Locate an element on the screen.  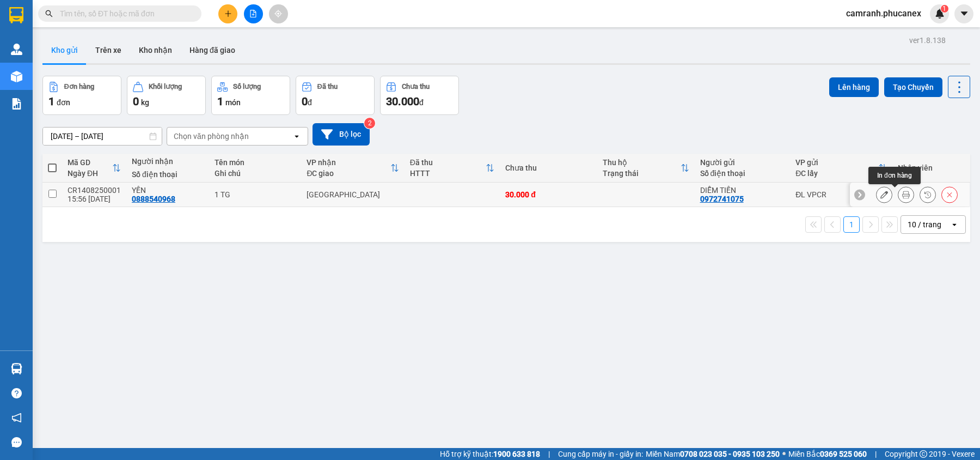
span: 0 is located at coordinates (304, 101).